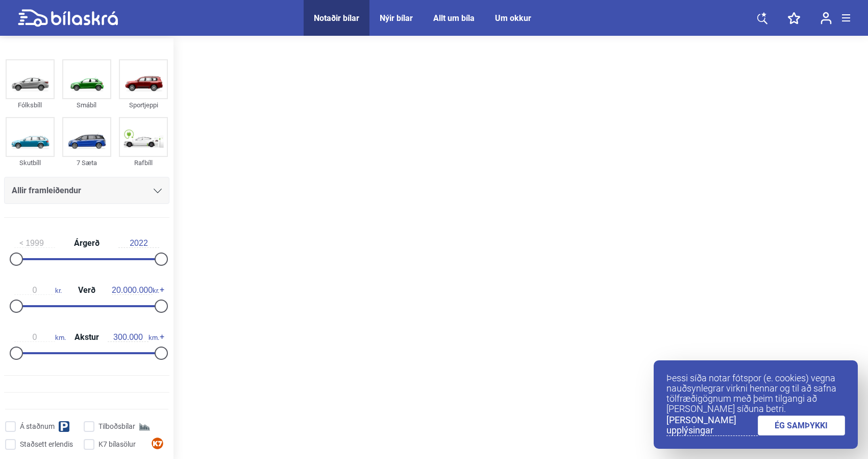 This screenshot has height=459, width=868. What do you see at coordinates (756, 393) in the screenshot?
I see `p: Þessi síða notar fótspor (e. cookies) vegna nauðsynlegrar virkni hennar og til að safna tölfræðig...` at bounding box center [756, 393].